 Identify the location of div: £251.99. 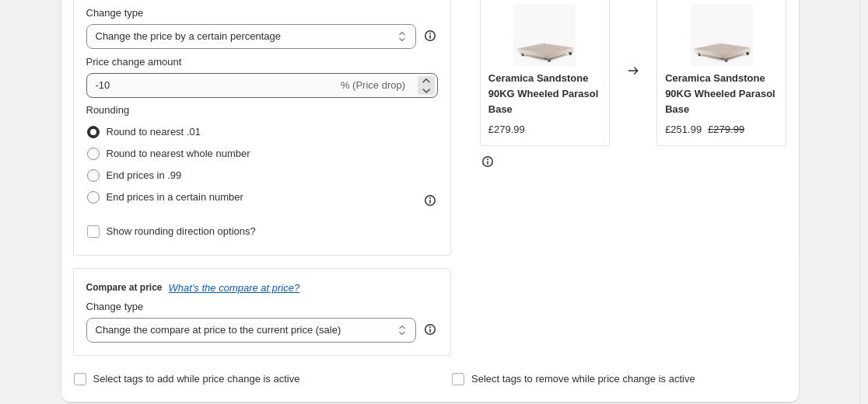
(683, 130).